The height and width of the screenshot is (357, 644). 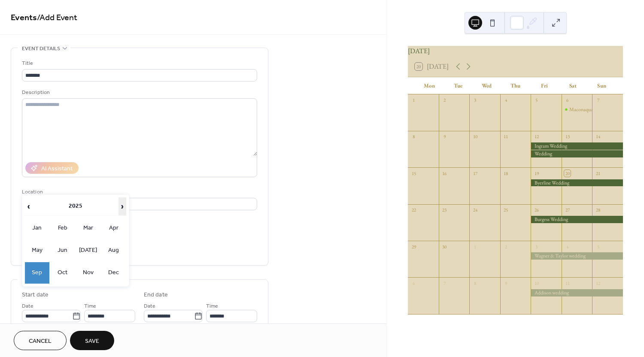 I want to click on td: Apr, so click(x=114, y=228).